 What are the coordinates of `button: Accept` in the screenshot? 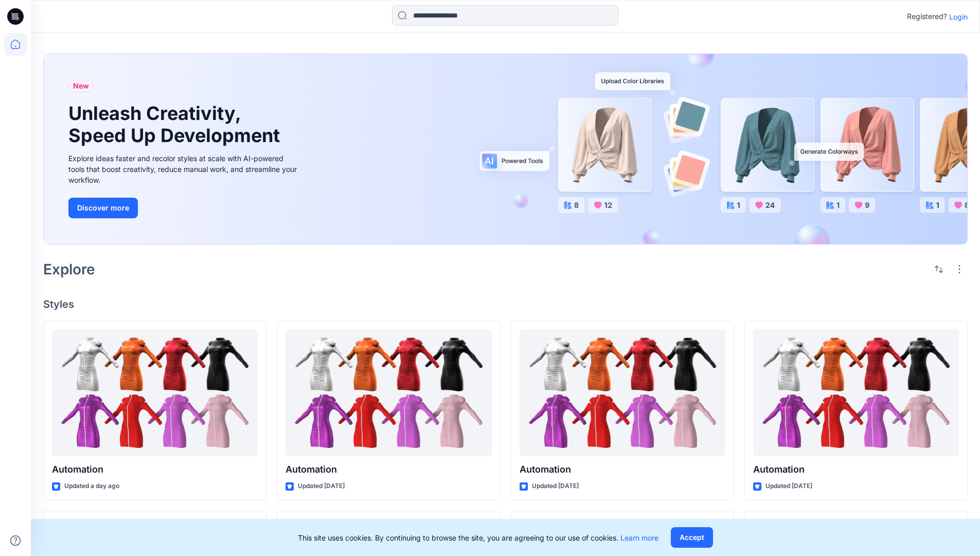 It's located at (692, 537).